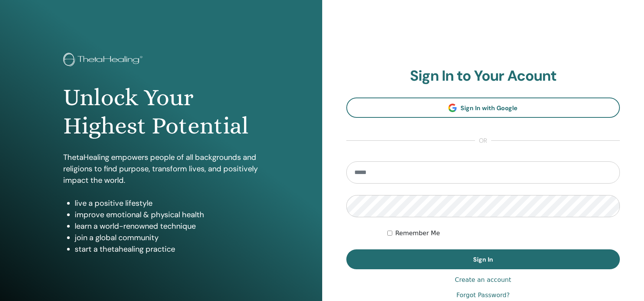 Image resolution: width=644 pixels, height=301 pixels. Describe the element at coordinates (483, 141) in the screenshot. I see `span: or` at that location.